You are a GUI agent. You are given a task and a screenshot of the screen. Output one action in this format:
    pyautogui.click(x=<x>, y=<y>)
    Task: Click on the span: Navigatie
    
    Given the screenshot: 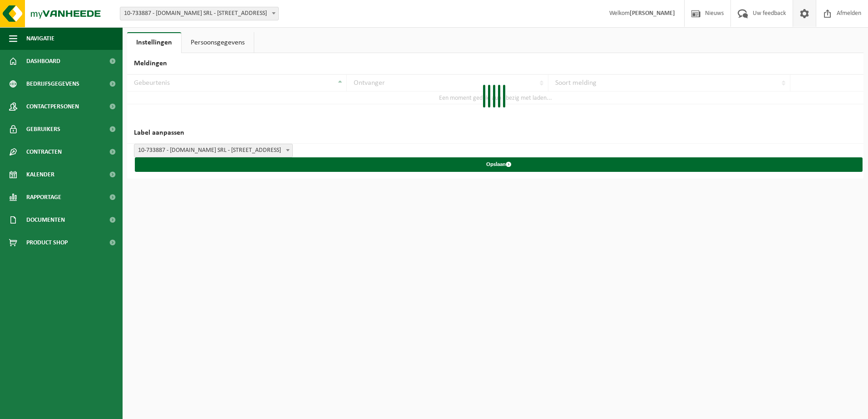 What is the action you would take?
    pyautogui.click(x=40, y=38)
    